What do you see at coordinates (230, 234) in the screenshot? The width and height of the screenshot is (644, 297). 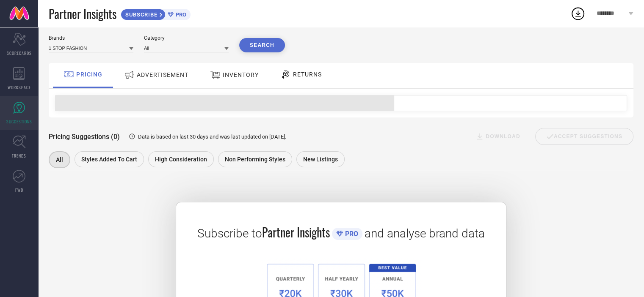 I see `span: Subscribe to` at bounding box center [230, 234].